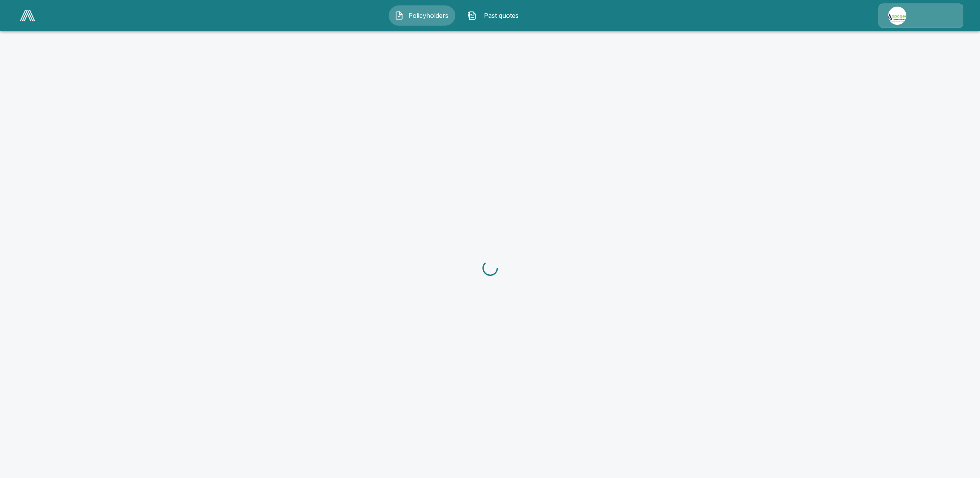 The image size is (980, 478). What do you see at coordinates (422, 16) in the screenshot?
I see `button: Policyholders IconPolicyholders` at bounding box center [422, 16].